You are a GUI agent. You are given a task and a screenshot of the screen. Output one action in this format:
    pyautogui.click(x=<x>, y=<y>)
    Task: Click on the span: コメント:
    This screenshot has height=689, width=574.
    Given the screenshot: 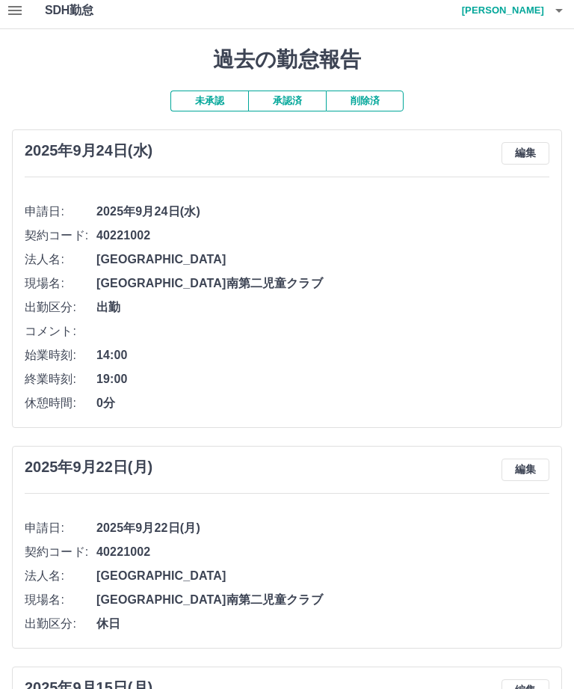 What is the action you would take?
    pyautogui.click(x=61, y=332)
    